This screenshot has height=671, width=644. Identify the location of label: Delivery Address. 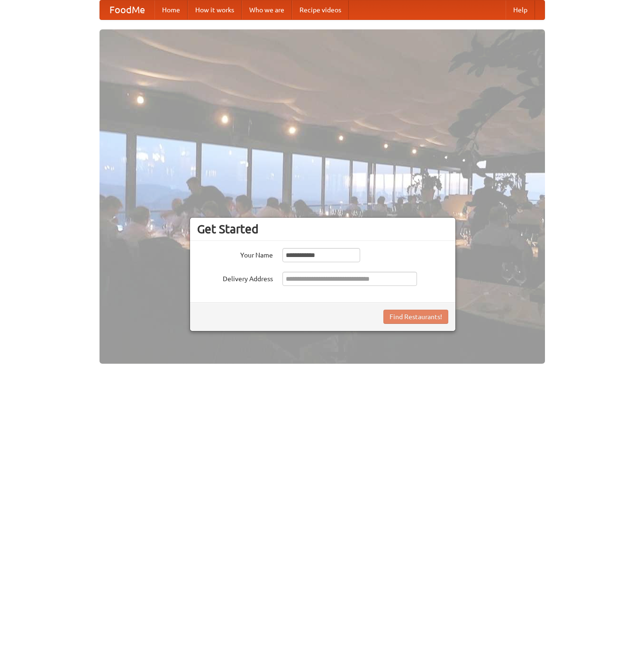
(236, 277).